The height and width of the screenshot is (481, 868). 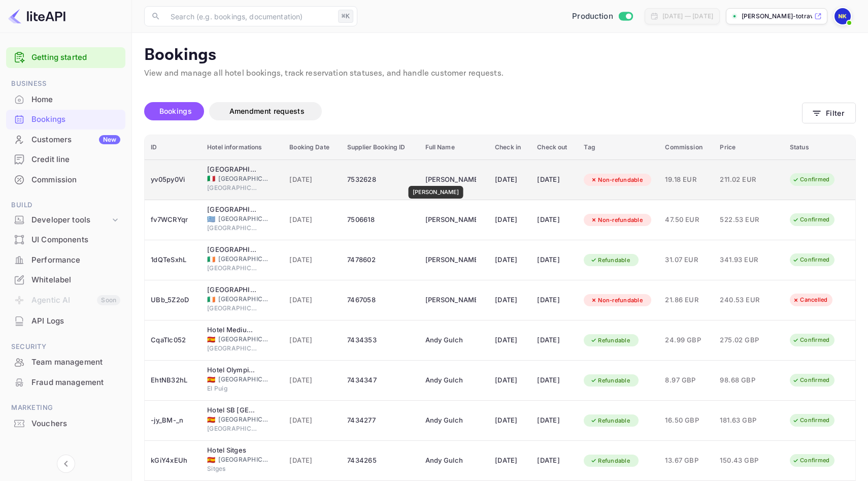 I want to click on span: 275.02 GBP, so click(x=745, y=340).